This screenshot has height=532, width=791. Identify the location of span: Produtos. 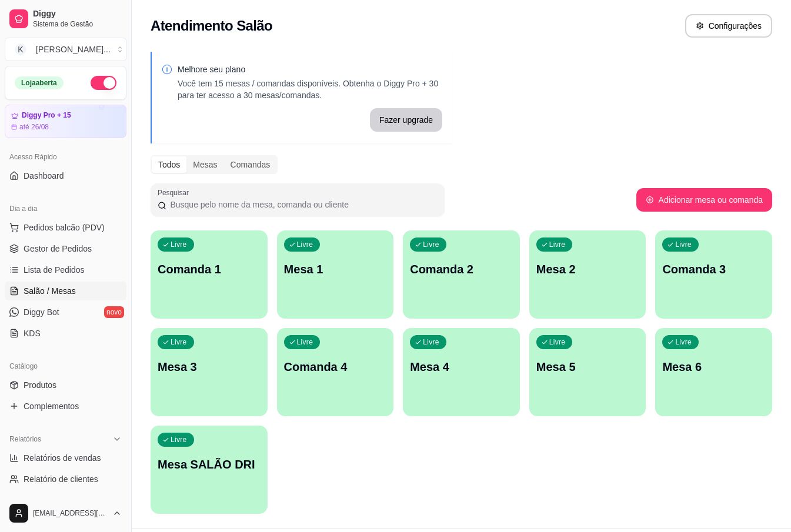
(40, 385).